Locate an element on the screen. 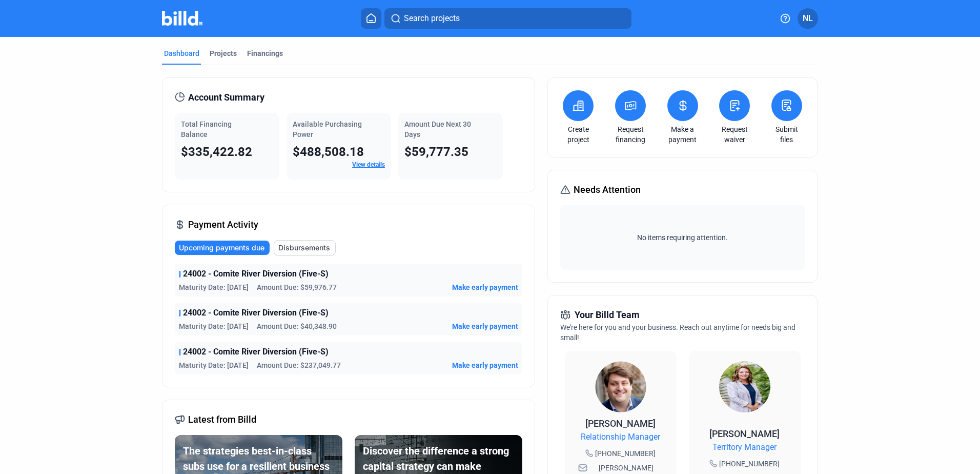 The width and height of the screenshot is (980, 474). img: Billd Company Logo is located at coordinates (182, 18).